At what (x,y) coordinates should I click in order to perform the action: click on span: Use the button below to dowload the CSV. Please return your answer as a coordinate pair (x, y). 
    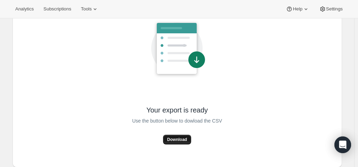
    Looking at the image, I should click on (177, 121).